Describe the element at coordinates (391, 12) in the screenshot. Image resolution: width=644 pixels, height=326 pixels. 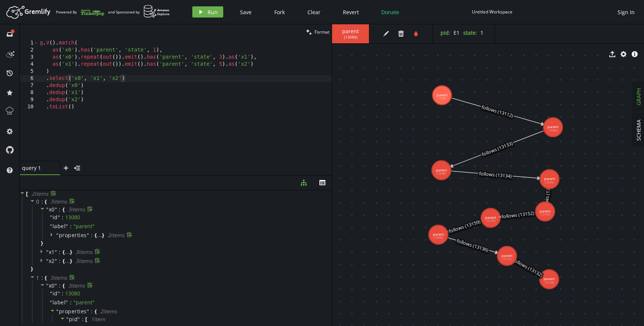
I see `span: Donate` at that location.